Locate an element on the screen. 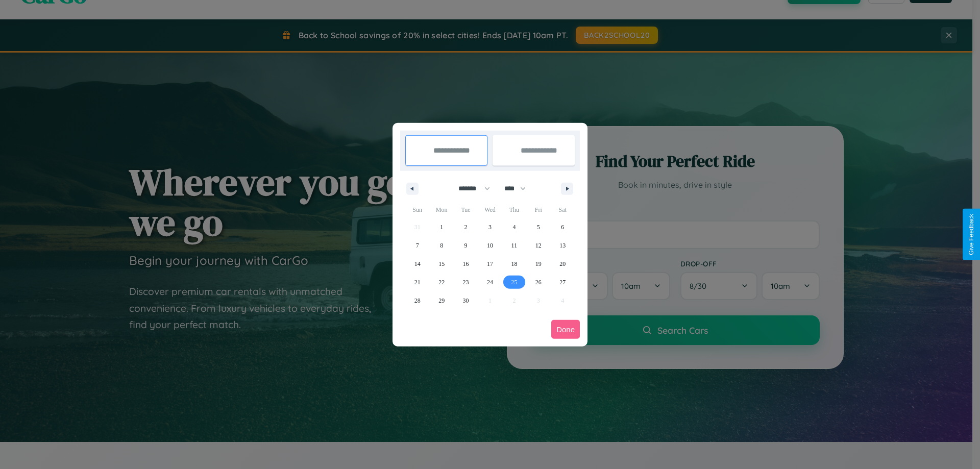  button: 3 is located at coordinates (490, 227).